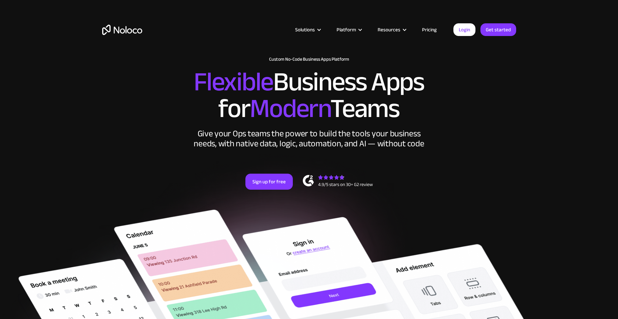 The width and height of the screenshot is (618, 319). I want to click on div: Solutions, so click(305, 30).